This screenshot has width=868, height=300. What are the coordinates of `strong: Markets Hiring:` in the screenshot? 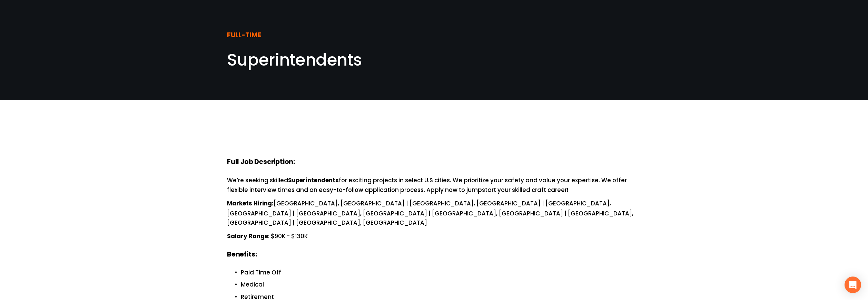 It's located at (250, 204).